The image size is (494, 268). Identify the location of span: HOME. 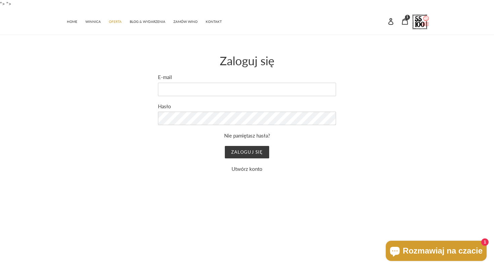
(72, 22).